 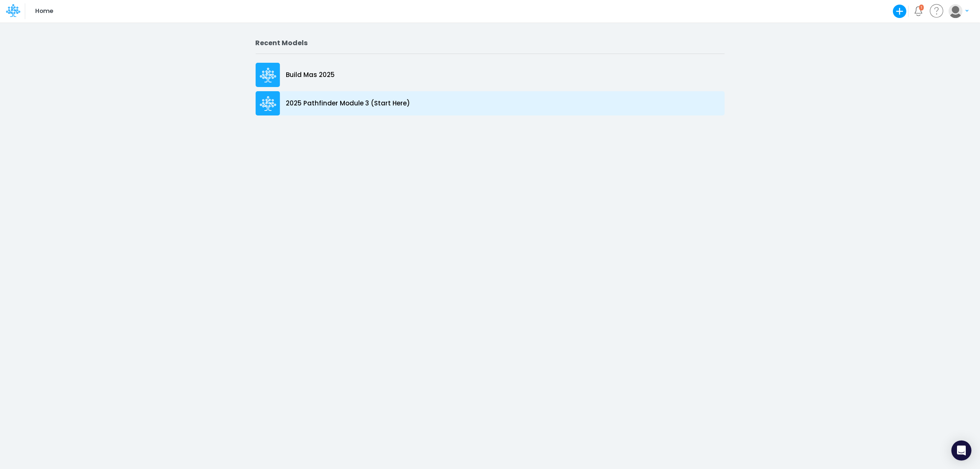 What do you see at coordinates (918, 11) in the screenshot?
I see `a: Notifications` at bounding box center [918, 11].